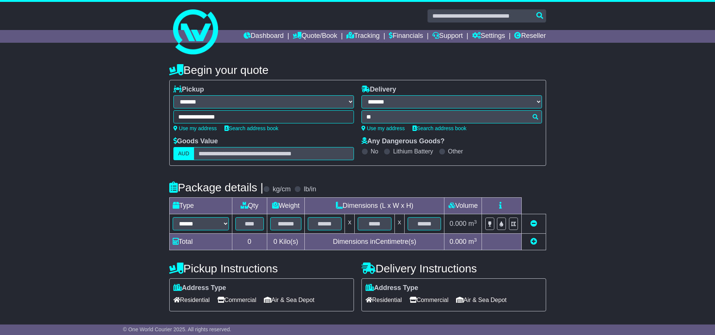 The height and width of the screenshot is (335, 715). What do you see at coordinates (406, 36) in the screenshot?
I see `a: Financials` at bounding box center [406, 36].